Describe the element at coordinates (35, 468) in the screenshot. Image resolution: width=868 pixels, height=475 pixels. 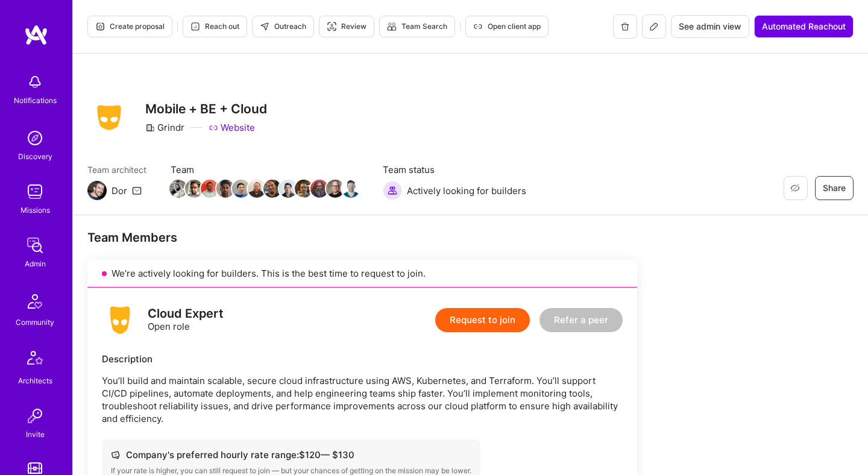
I see `img: tokens` at that location.